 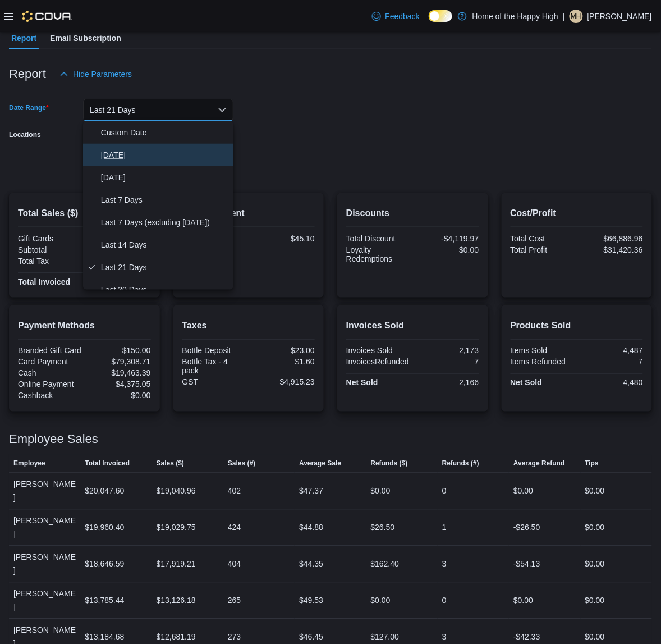 I want to click on div: Online Payment, so click(x=50, y=385).